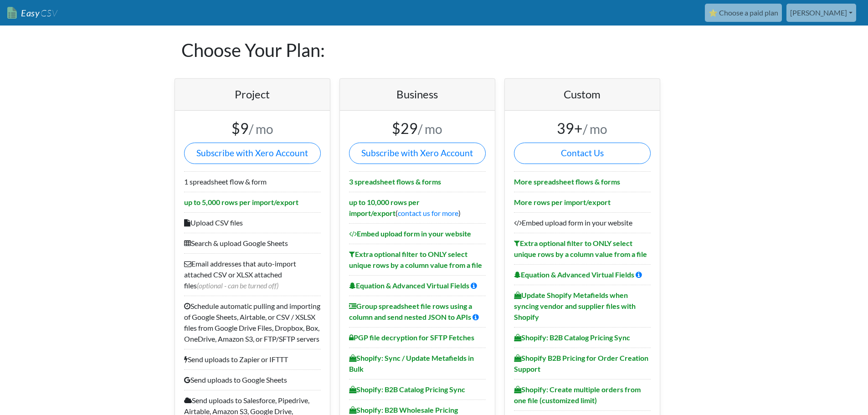  I want to click on li: 1 spreadsheet flow & form, so click(252, 182).